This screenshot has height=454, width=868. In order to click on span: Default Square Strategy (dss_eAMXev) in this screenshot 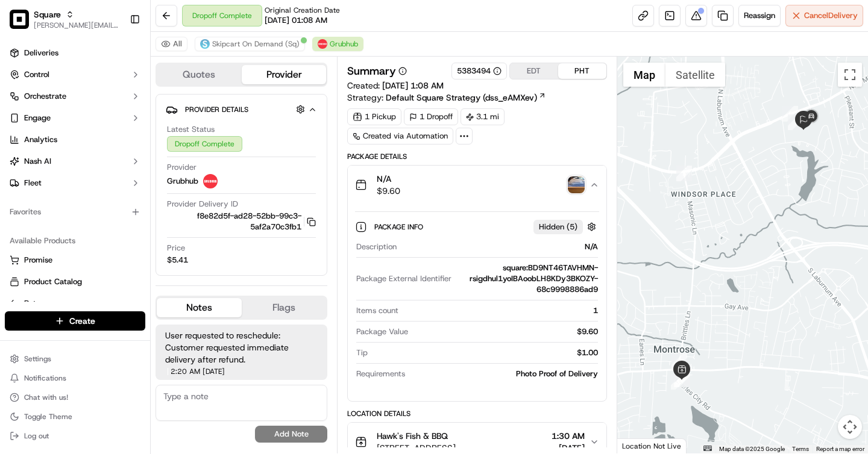, I will do `click(461, 97)`.